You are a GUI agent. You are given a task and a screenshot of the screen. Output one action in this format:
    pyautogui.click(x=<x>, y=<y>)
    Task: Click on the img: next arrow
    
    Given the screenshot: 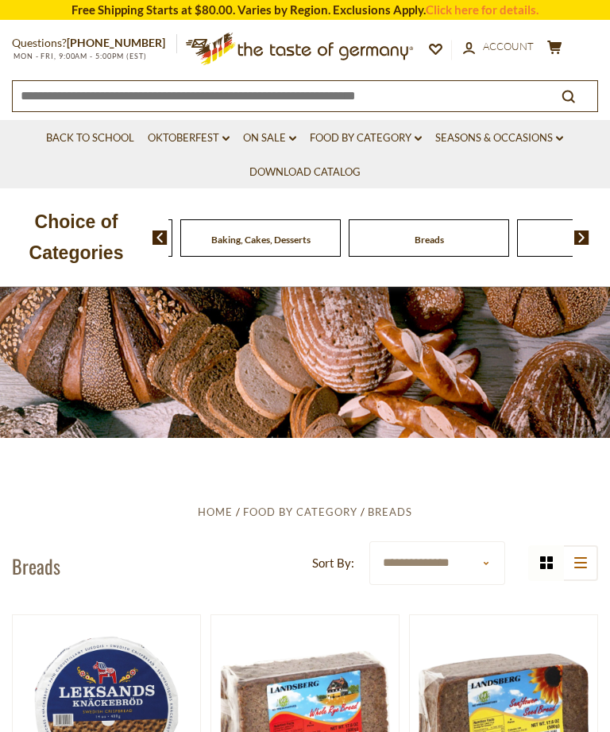 What is the action you would take?
    pyautogui.click(x=581, y=238)
    